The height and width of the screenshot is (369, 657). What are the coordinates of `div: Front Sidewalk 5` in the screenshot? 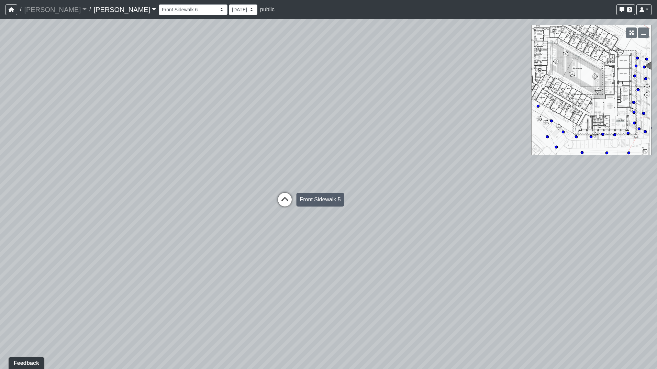 It's located at (320, 200).